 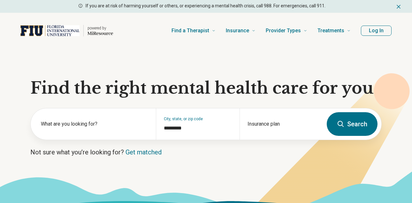 I want to click on span: Provider Types, so click(x=283, y=31).